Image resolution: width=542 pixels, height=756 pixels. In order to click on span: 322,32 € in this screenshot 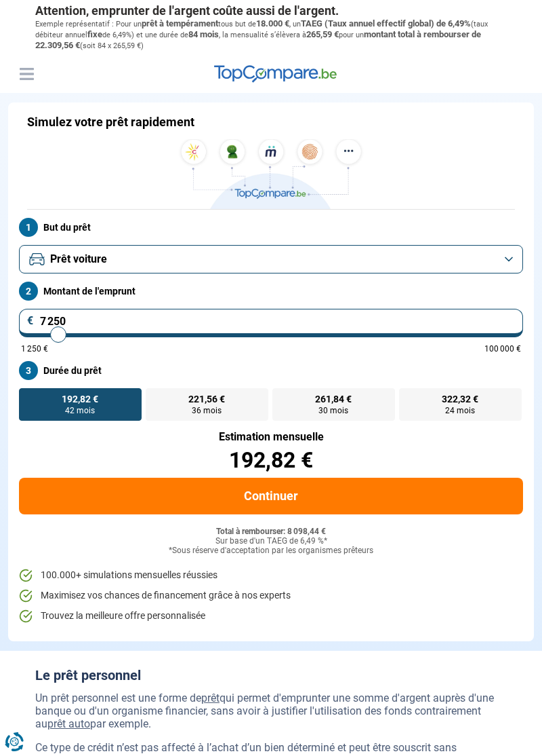, I will do `click(460, 399)`.